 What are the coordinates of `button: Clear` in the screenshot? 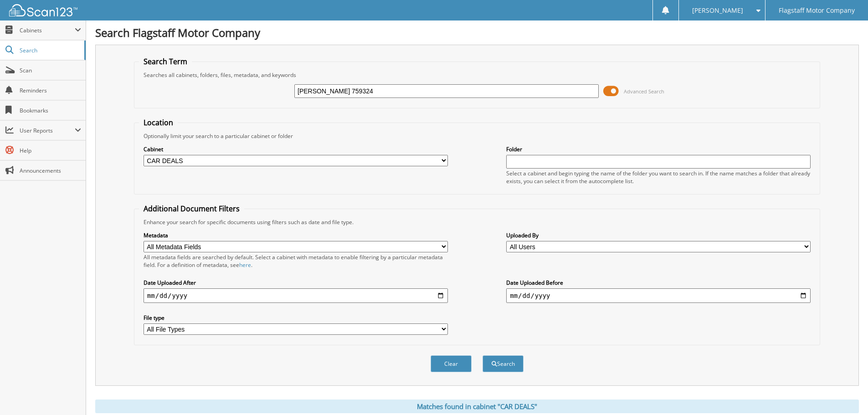 It's located at (451, 363).